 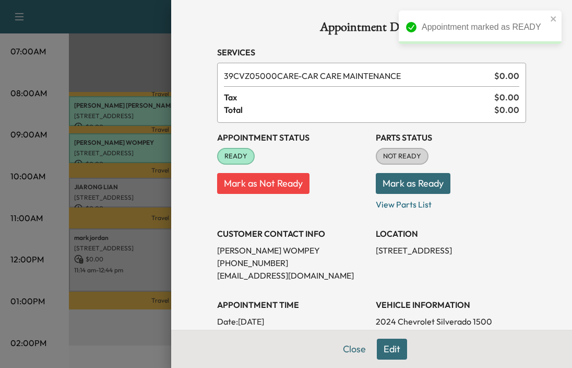 I want to click on p: 2024 Chevrolet Silverado 1500, so click(x=451, y=321).